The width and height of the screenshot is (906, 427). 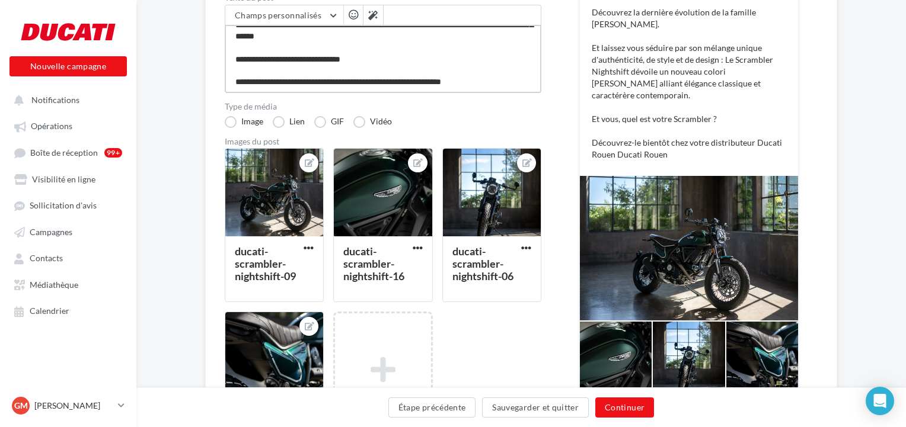 I want to click on span: Notifications, so click(x=55, y=100).